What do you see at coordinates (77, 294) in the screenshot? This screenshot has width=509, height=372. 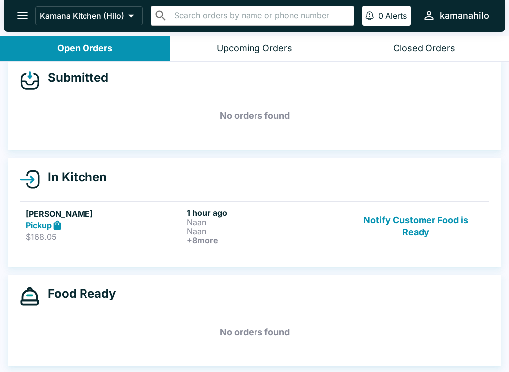 I see `h4: Food Ready` at bounding box center [77, 294].